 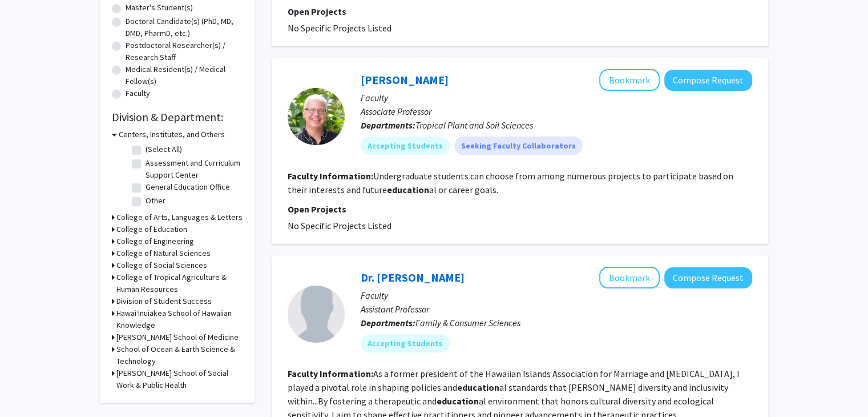 What do you see at coordinates (193, 169) in the screenshot?
I see `label: Assessment and Curriculum Support Center` at bounding box center [193, 169].